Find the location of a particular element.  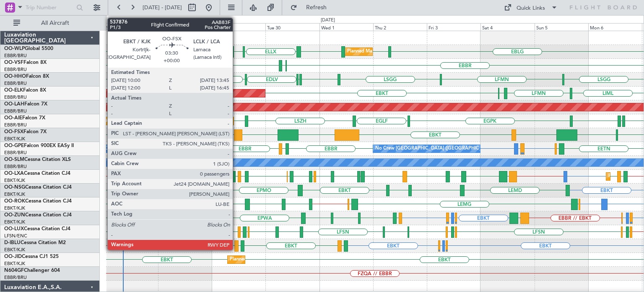

span: OO-LUX is located at coordinates (14, 229).